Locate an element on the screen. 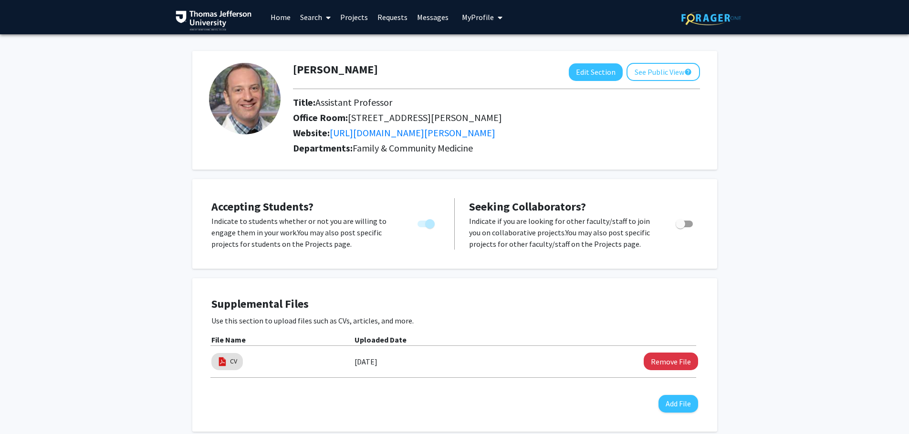  button: Add File is located at coordinates (678, 404).